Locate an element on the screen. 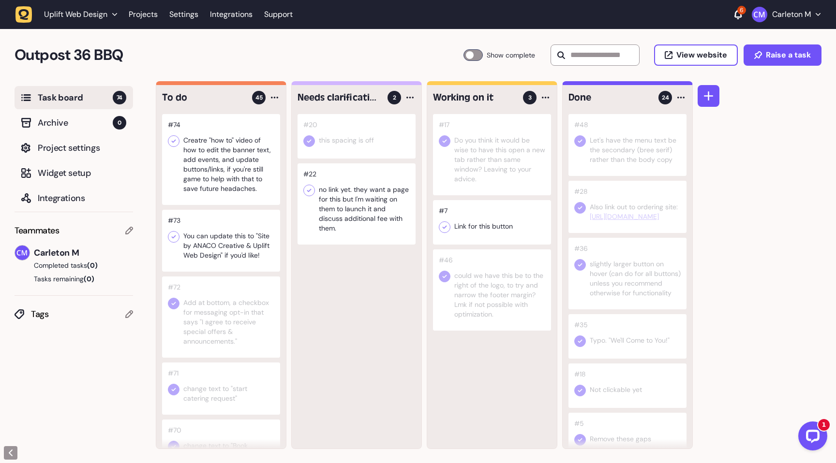  a: Integrations is located at coordinates (231, 15).